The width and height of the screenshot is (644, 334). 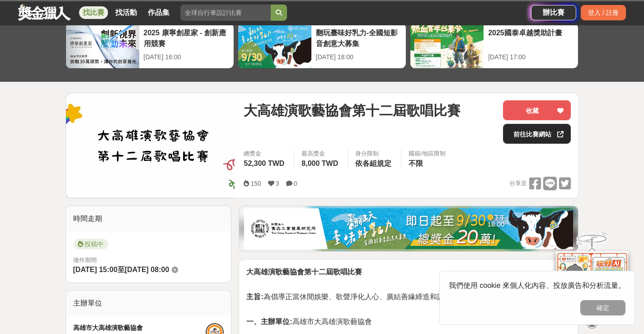 I want to click on strong: 主旨:, so click(x=255, y=297).